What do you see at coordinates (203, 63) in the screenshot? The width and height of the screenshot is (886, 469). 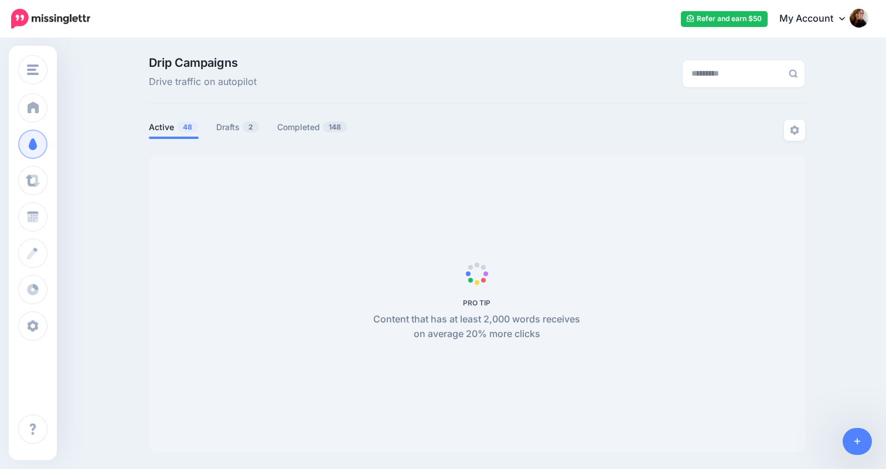 I see `span: Drip Campaigns` at bounding box center [203, 63].